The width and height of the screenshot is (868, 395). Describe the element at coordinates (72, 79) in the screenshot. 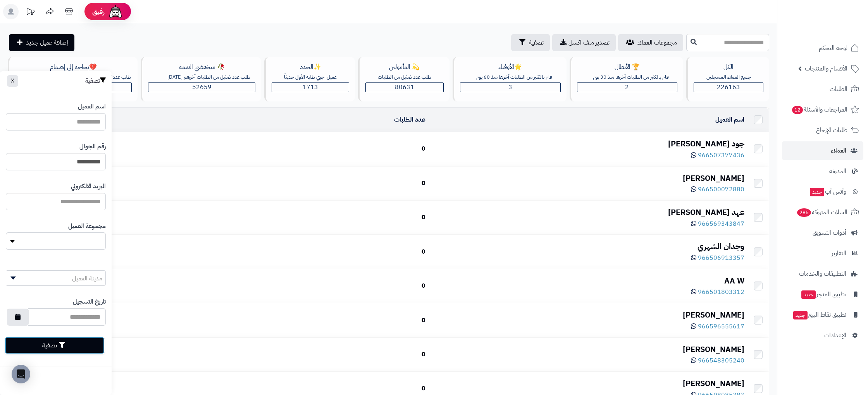

I see `a: 💔بحاجة إلى إهتمامطلب عدد كبير من الطلبات و لم يطلب منذ 6 أشهر0` at that location.